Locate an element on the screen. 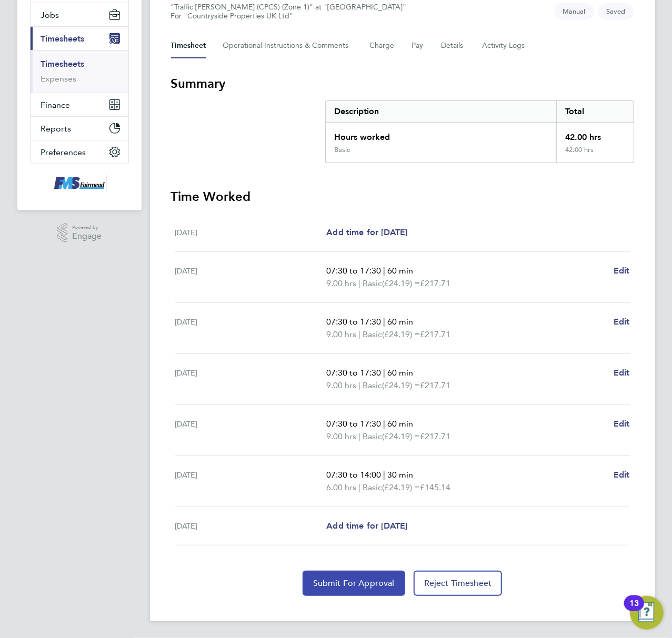 Image resolution: width=672 pixels, height=638 pixels. button: Reject Timesheet is located at coordinates (458, 584).